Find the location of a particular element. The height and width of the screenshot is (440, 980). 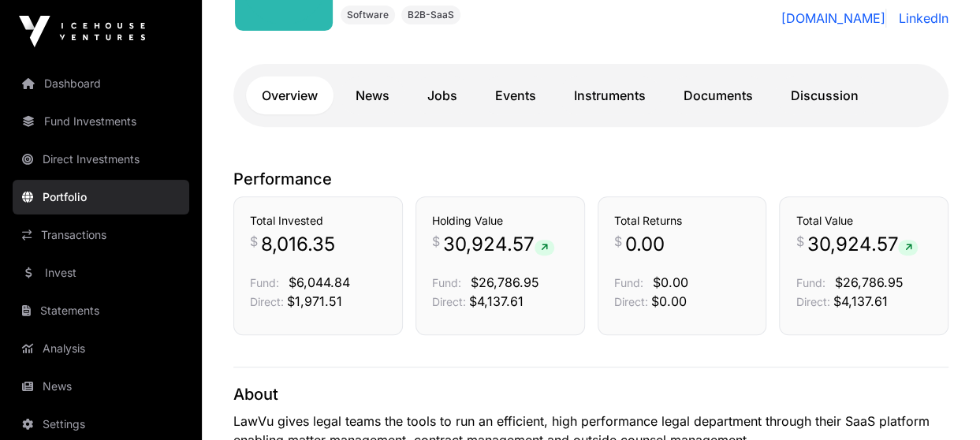

a: Dashboard is located at coordinates (101, 84).